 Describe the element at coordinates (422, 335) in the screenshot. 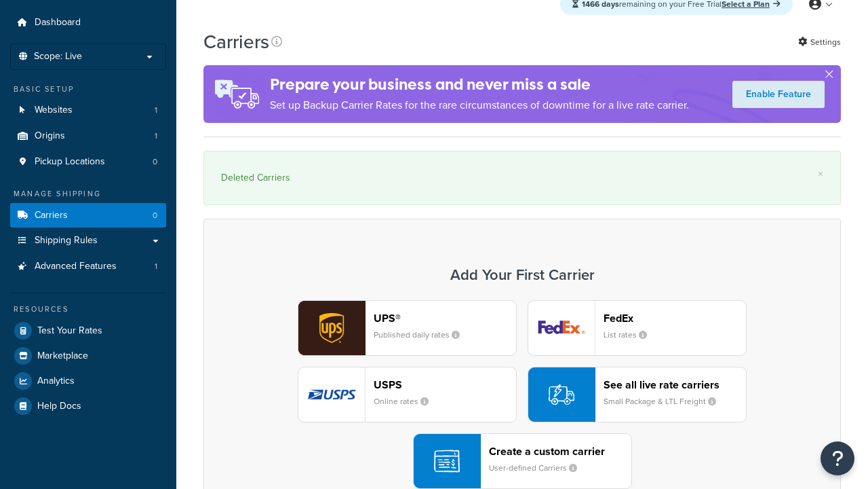

I see `small: Published daily rates` at that location.